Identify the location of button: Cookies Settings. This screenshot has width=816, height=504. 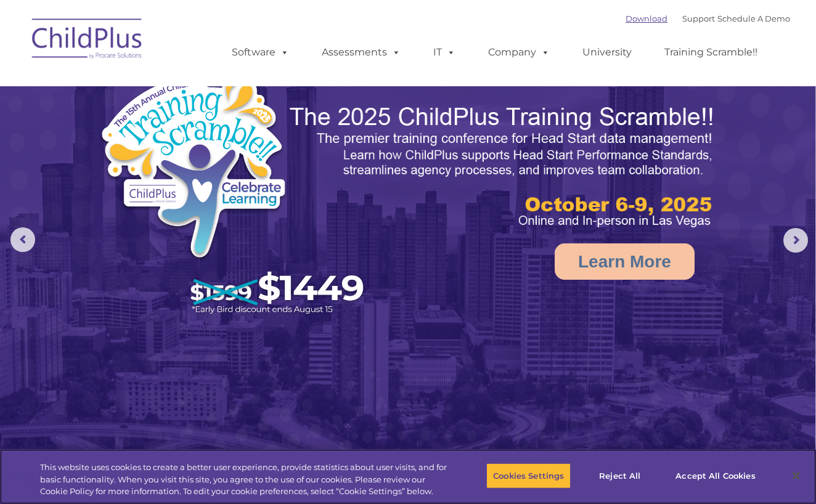
(528, 476).